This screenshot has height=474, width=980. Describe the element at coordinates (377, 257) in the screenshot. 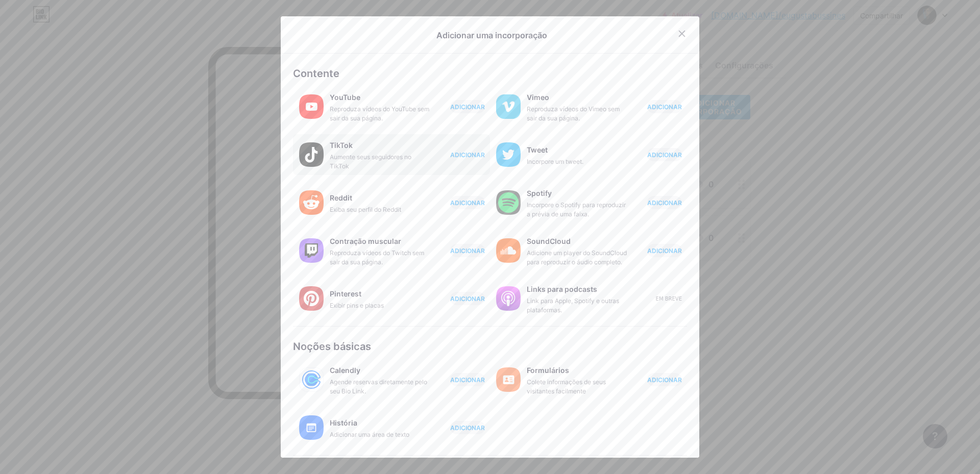

I see `font: Reproduza vídeos do Twitch sem sair da sua página.` at that location.